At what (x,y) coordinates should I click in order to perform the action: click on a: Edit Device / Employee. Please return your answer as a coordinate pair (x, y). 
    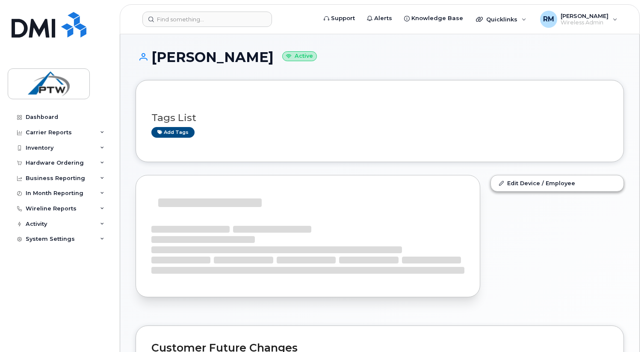
    Looking at the image, I should click on (557, 183).